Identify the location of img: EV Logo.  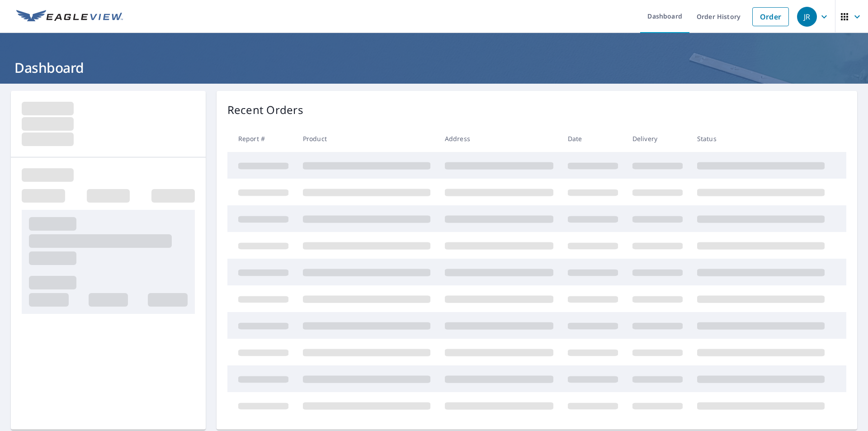
(69, 17).